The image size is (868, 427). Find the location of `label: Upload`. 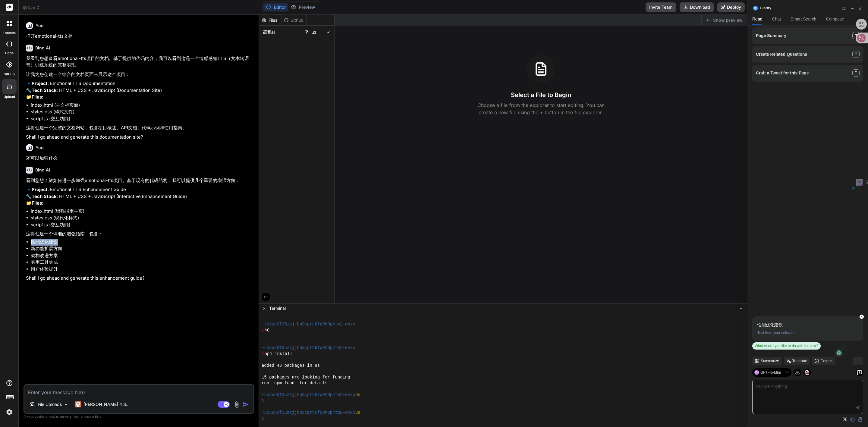

label: Upload is located at coordinates (9, 97).